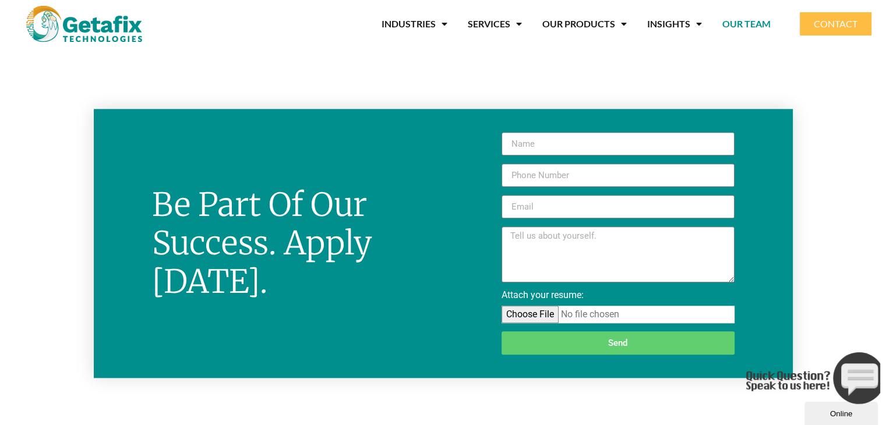 The height and width of the screenshot is (425, 886). Describe the element at coordinates (494, 24) in the screenshot. I see `a: SERVICES` at that location.